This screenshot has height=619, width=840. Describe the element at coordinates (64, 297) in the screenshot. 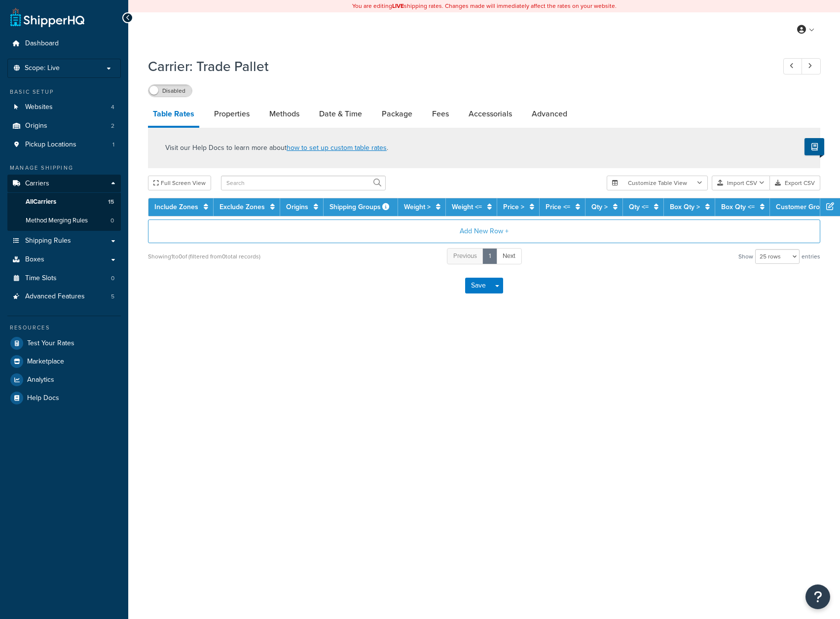

I see `li: Advanced Features` at that location.